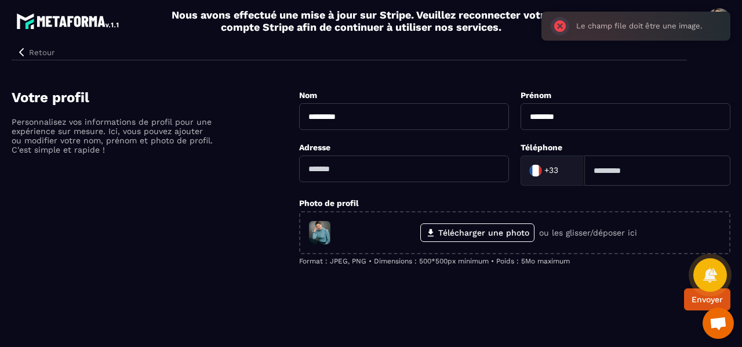 Image resolution: width=742 pixels, height=347 pixels. Describe the element at coordinates (551, 170) in the screenshot. I see `span: +33` at that location.